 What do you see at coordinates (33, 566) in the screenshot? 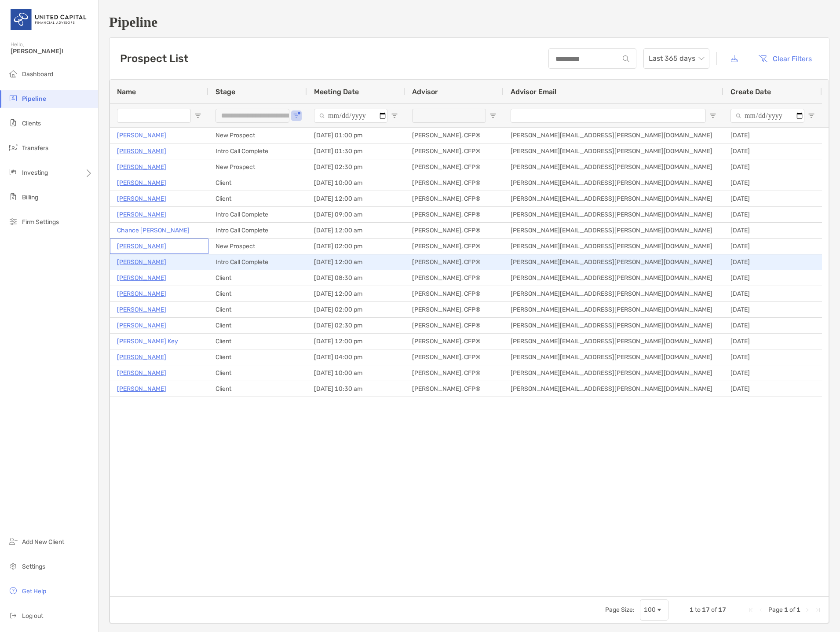
I see `span: Settings` at bounding box center [33, 566].